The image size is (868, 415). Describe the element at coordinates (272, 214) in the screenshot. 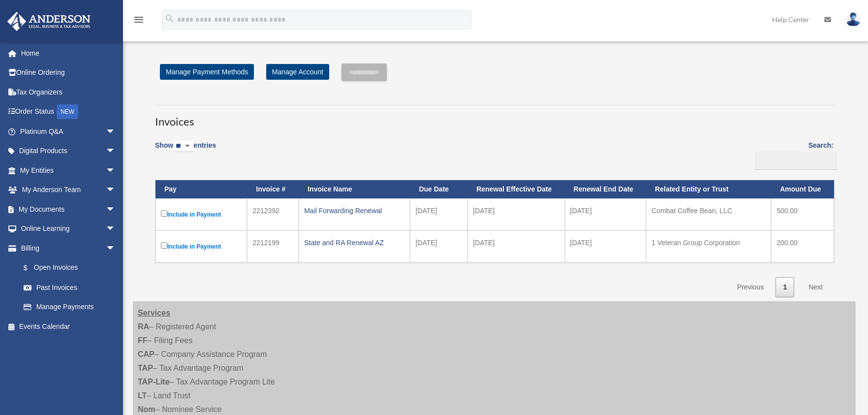

I see `td: 2212392` at that location.